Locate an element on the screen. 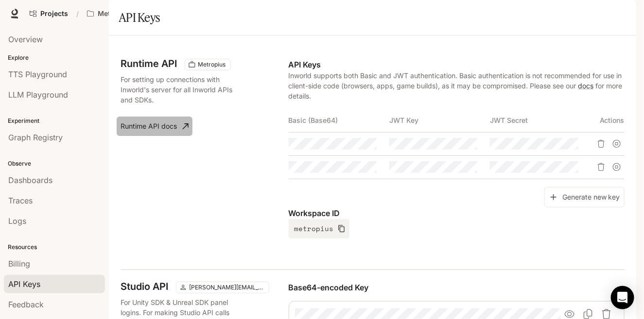 Image resolution: width=644 pixels, height=319 pixels. p: Inworld supports both Basic and JWT authentication. Basic authentication is not recommended for u... is located at coordinates (456, 86).